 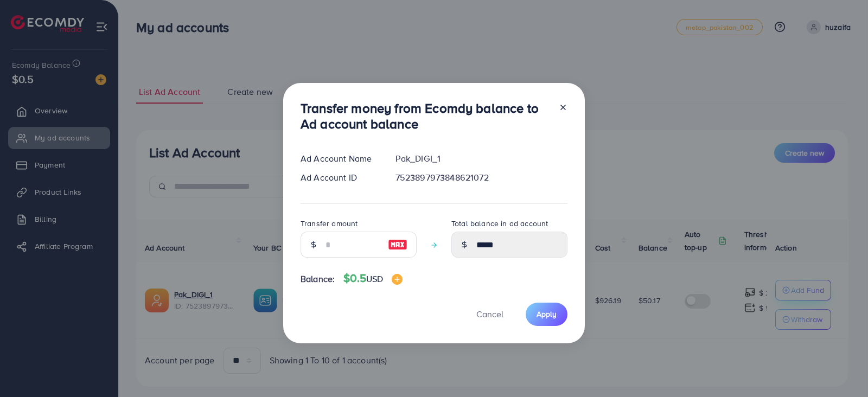 What do you see at coordinates (373, 278) in the screenshot?
I see `h4: $0.5` at bounding box center [373, 278].